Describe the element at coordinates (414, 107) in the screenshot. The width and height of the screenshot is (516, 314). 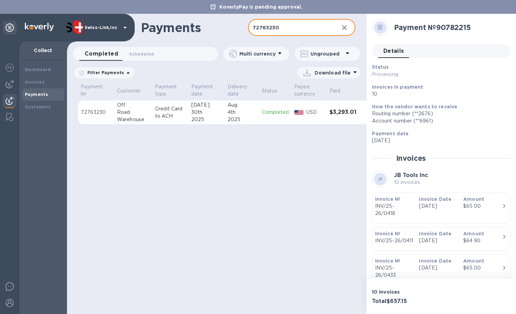
I see `b: How the vendor wants to receive` at that location.